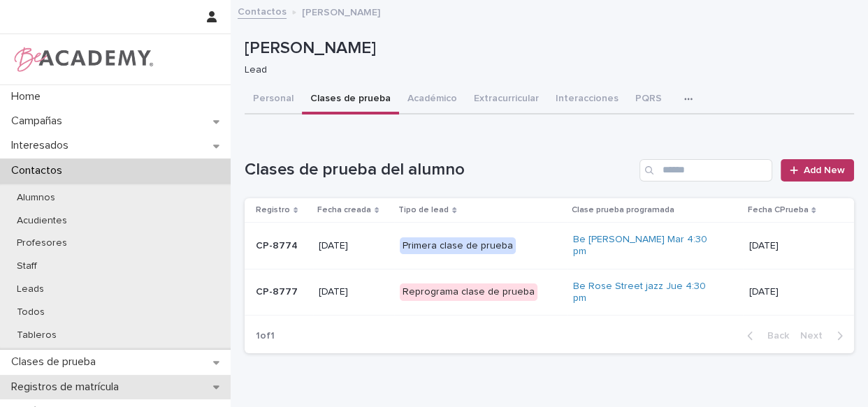 Image resolution: width=868 pixels, height=407 pixels. What do you see at coordinates (43, 146) in the screenshot?
I see `p: Interesados` at bounding box center [43, 146].